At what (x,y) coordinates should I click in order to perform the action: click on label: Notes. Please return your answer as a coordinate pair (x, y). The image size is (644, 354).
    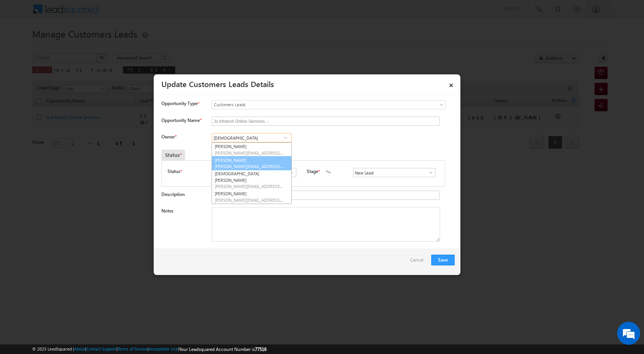
    Looking at the image, I should click on (167, 210).